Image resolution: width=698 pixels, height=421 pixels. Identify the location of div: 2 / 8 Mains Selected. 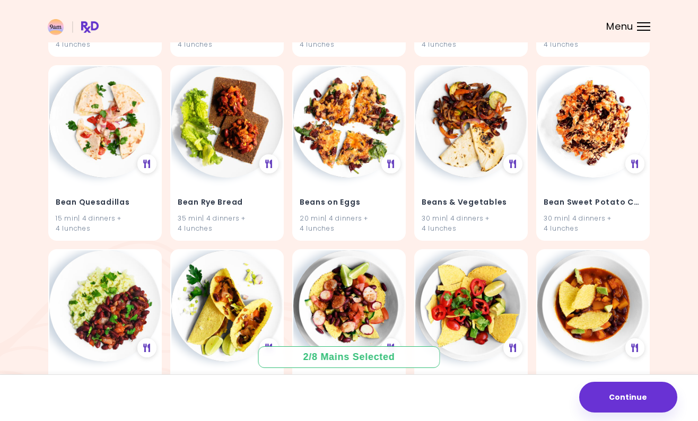
(349, 357).